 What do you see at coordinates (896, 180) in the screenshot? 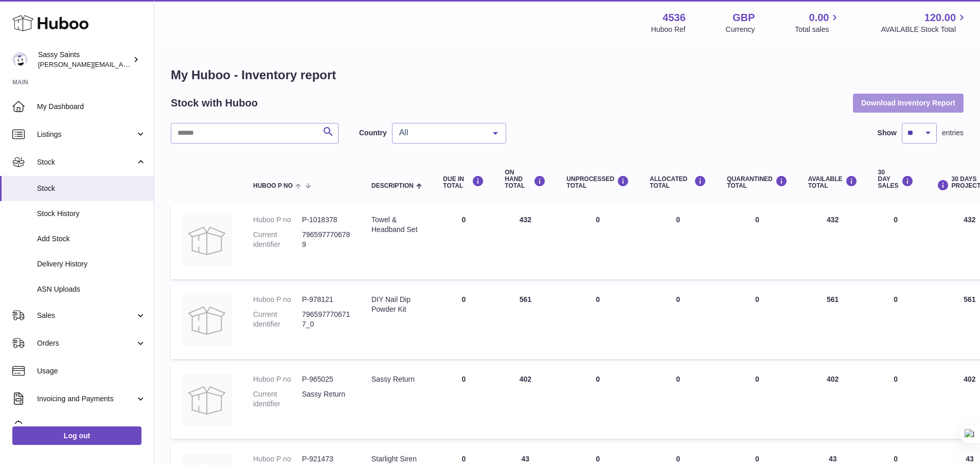
I see `div: 30 DAY SALES` at bounding box center [896, 180].